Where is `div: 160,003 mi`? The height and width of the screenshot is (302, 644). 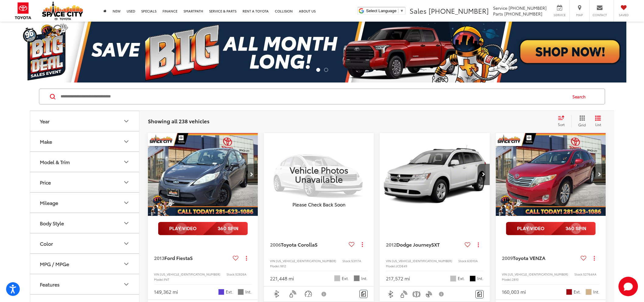
div: 160,003 mi is located at coordinates (514, 291).